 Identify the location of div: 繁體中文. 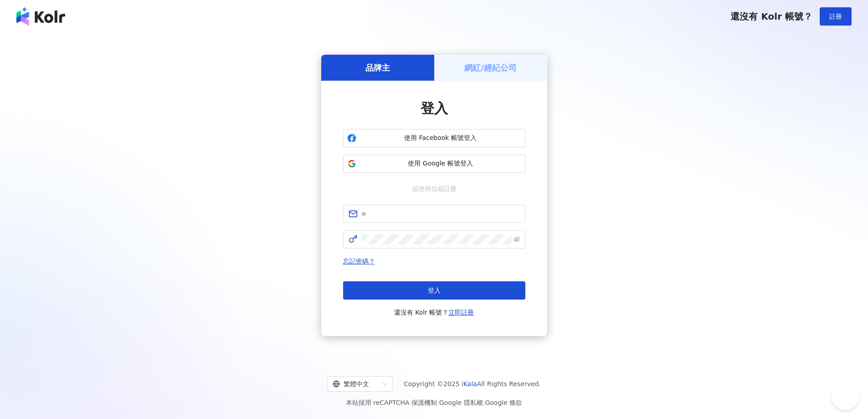
(356, 384).